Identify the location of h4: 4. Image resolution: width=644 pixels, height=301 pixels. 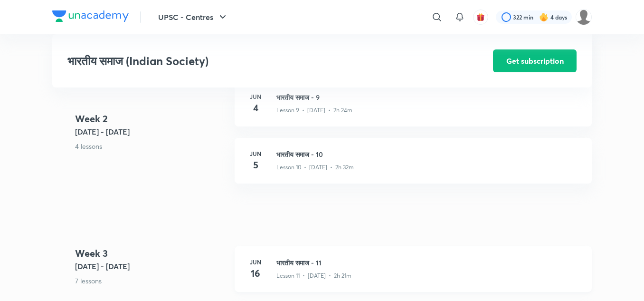
(255, 108).